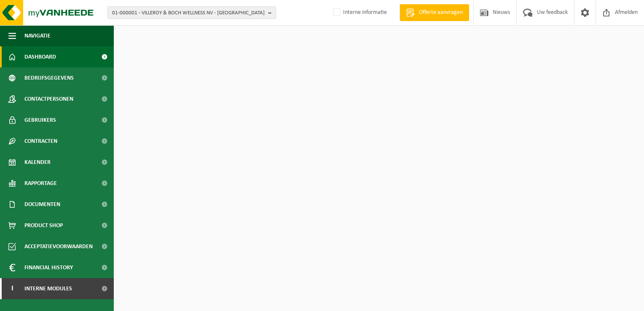  Describe the element at coordinates (49, 99) in the screenshot. I see `span: Contactpersonen` at that location.